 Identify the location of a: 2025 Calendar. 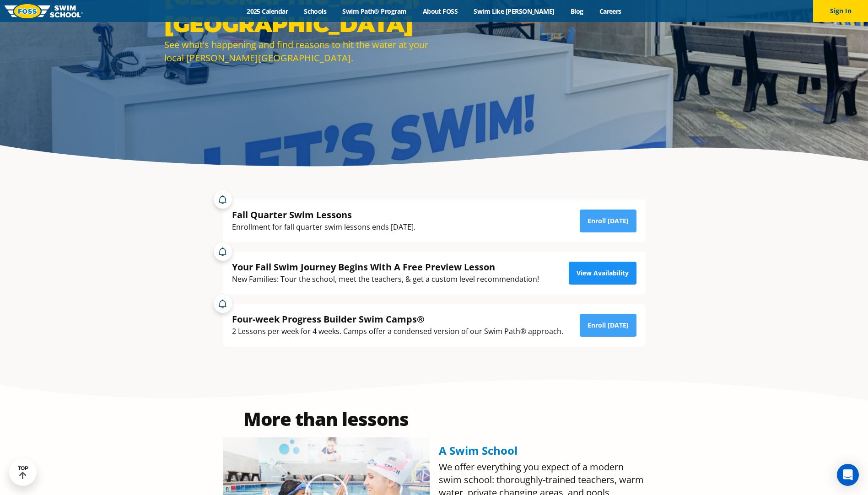
(267, 11).